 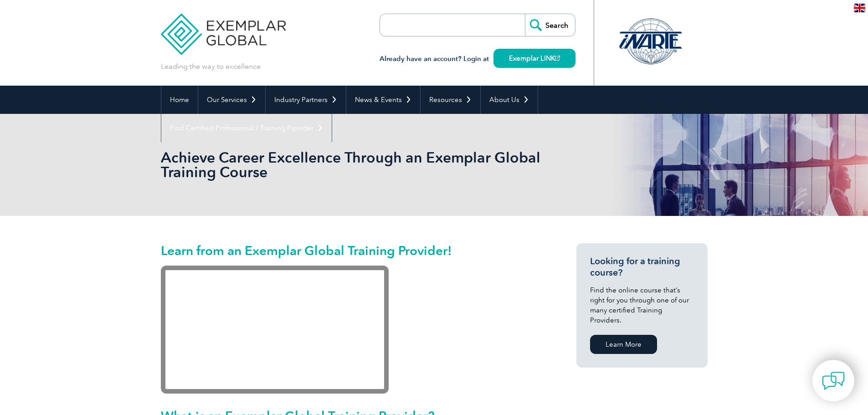 What do you see at coordinates (247, 128) in the screenshot?
I see `a: Find Certified Professional / Training Provider` at bounding box center [247, 128].